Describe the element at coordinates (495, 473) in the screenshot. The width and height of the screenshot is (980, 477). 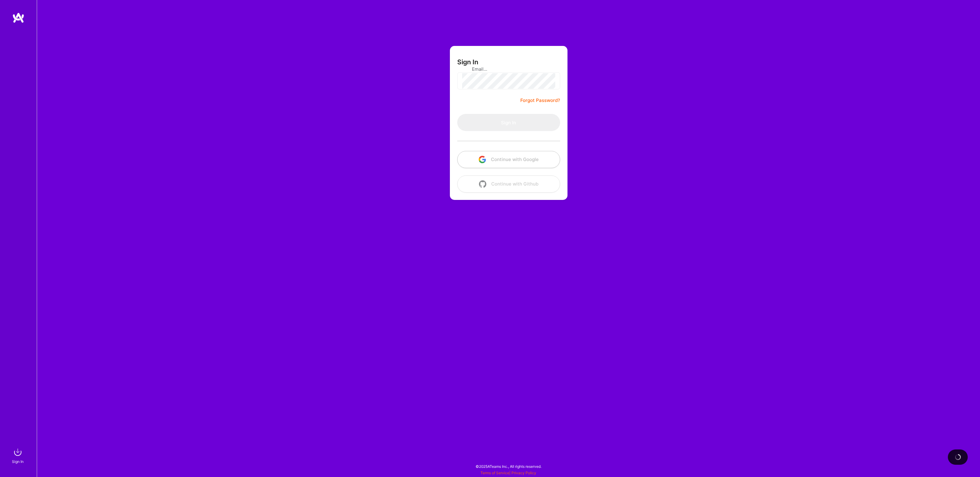
I see `a: Terms of Service` at that location.